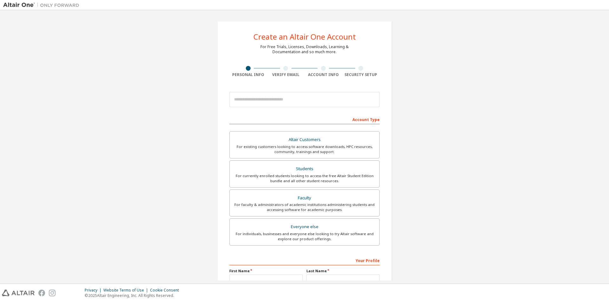  What do you see at coordinates (304, 37) in the screenshot?
I see `div: Create an Altair One Account` at bounding box center [304, 37].